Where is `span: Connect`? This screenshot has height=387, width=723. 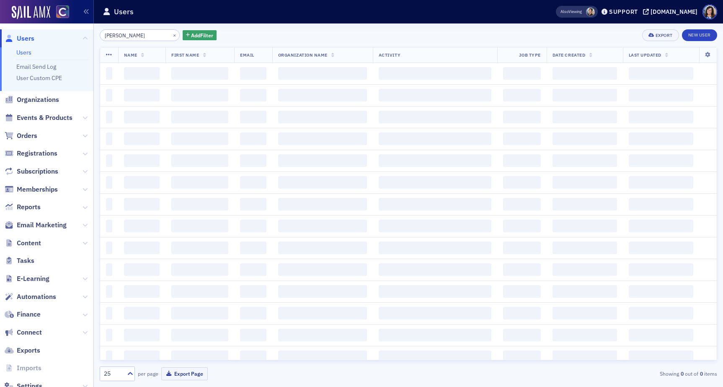 span: Connect is located at coordinates (29, 332).